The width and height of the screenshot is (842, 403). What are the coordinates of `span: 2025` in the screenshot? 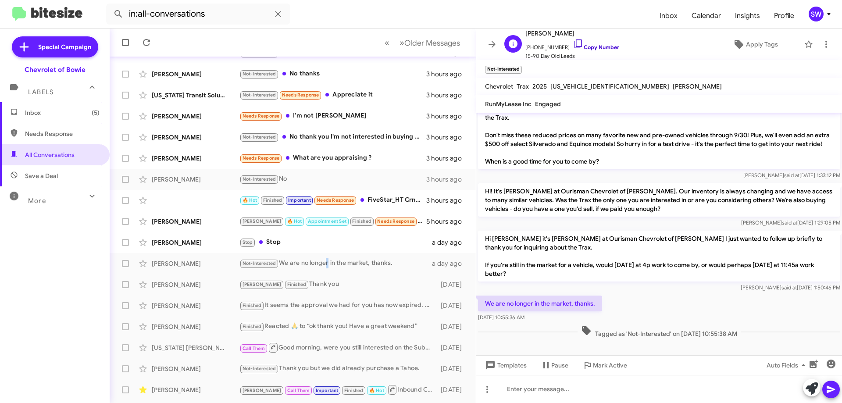 It's located at (539, 86).